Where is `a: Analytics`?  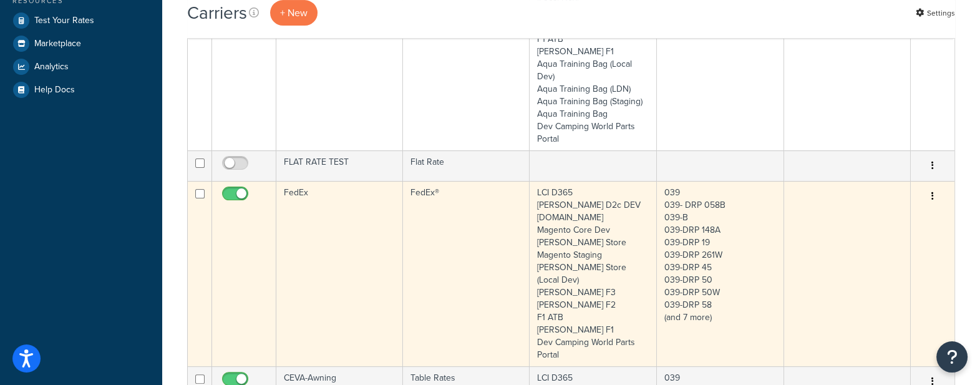
a: Analytics is located at coordinates (81, 67).